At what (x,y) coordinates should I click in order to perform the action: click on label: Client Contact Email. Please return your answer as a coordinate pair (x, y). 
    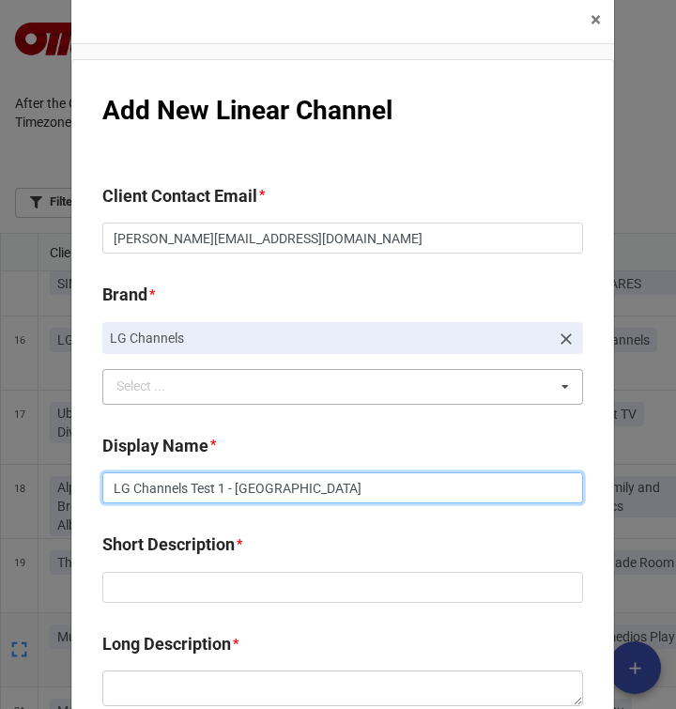
    Looking at the image, I should click on (179, 196).